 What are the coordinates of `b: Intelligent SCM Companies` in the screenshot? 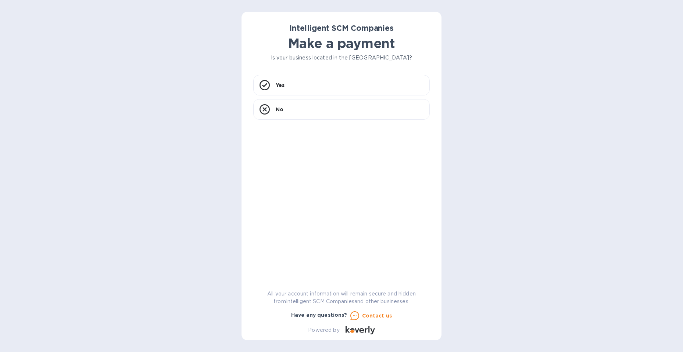 It's located at (341, 28).